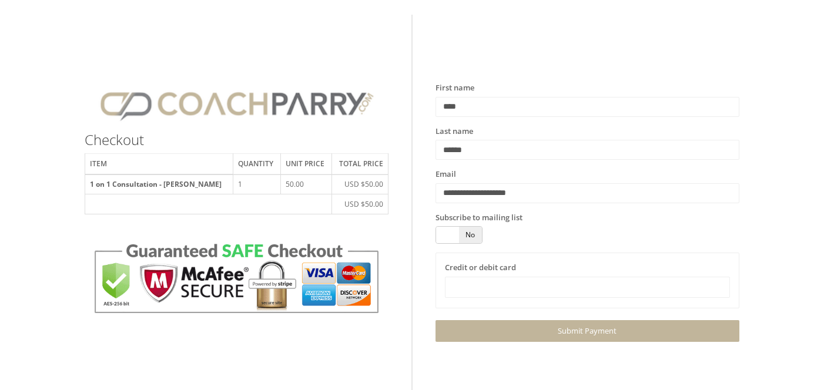  Describe the element at coordinates (236, 104) in the screenshot. I see `img: CPlogo.png` at that location.